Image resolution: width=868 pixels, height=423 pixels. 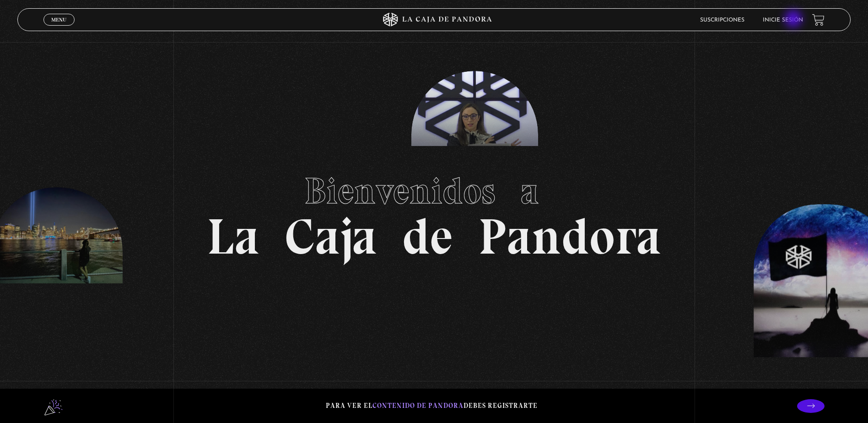 What do you see at coordinates (818, 19) in the screenshot?
I see `a: View your shopping cart` at bounding box center [818, 19].